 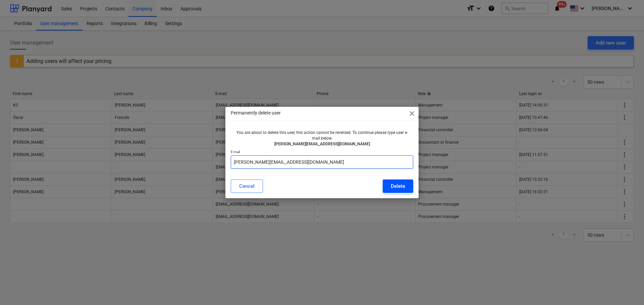 I want to click on div: Delete, so click(x=398, y=186).